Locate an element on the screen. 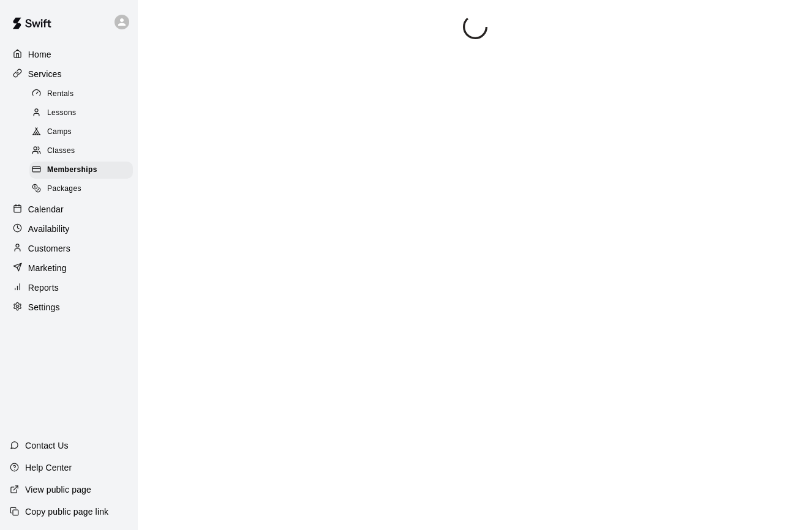 This screenshot has height=530, width=812. div: Availability is located at coordinates (68, 229).